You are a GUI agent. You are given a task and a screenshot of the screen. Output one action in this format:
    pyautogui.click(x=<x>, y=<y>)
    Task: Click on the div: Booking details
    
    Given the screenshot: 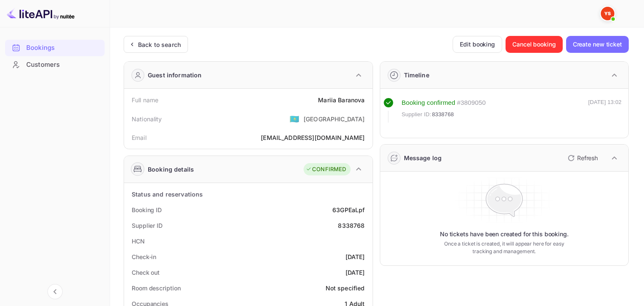 What is the action you would take?
    pyautogui.click(x=170, y=169)
    